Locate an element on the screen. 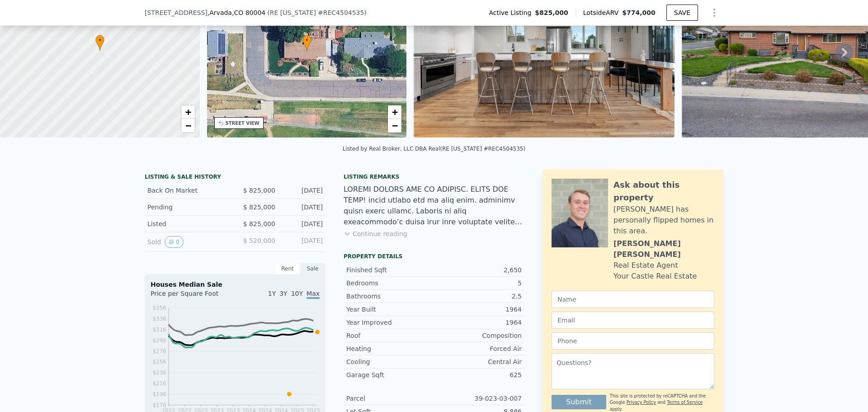 The width and height of the screenshot is (868, 412). div: 2.5 is located at coordinates (478, 296).